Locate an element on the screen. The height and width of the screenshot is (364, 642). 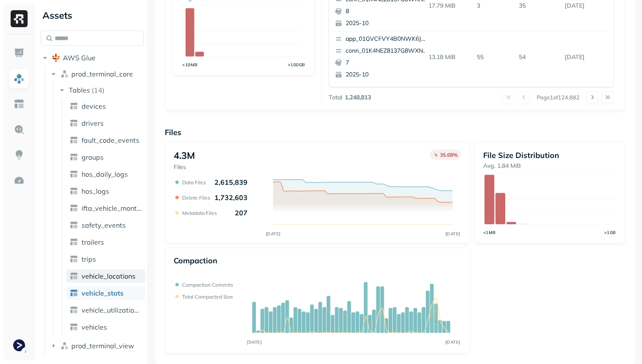
a: ifta_vehicle_months is located at coordinates (106, 208).